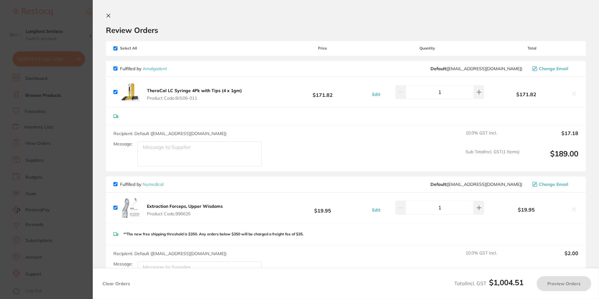  Describe the element at coordinates (194, 94) in the screenshot. I see `button: TheraCal LC Syringe 4Pk with Tips (4 x 1gm) Product Code:BIS06-011` at that location.